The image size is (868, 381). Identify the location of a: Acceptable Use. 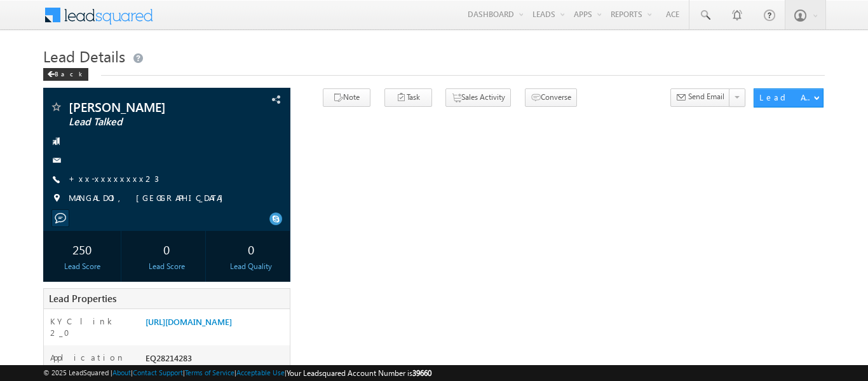
(260, 372).